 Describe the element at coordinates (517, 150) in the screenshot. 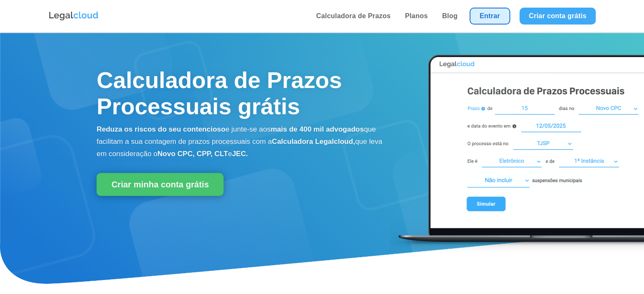

I see `img: Calculadora de Prazos Processuais Legalcloud` at that location.